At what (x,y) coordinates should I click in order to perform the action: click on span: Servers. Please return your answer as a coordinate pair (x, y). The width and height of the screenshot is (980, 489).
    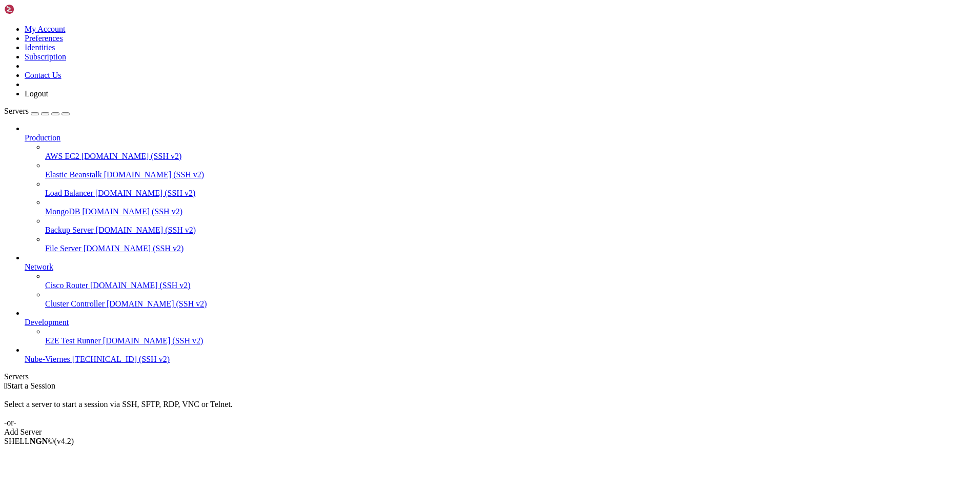
    Looking at the image, I should click on (17, 110).